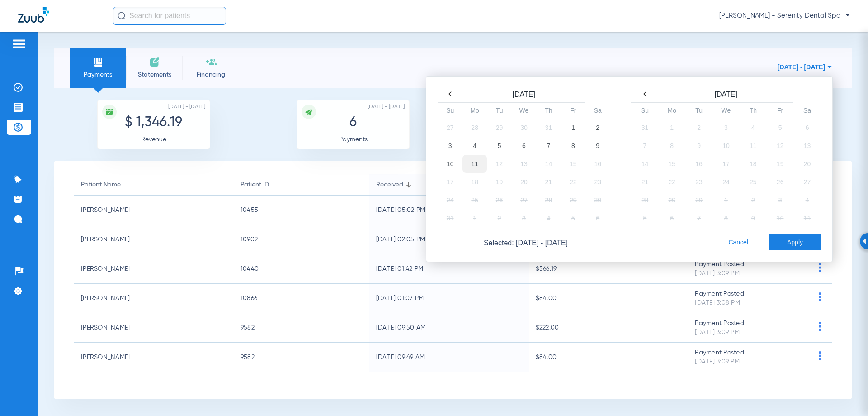  I want to click on img: Arrow, so click(863, 241).